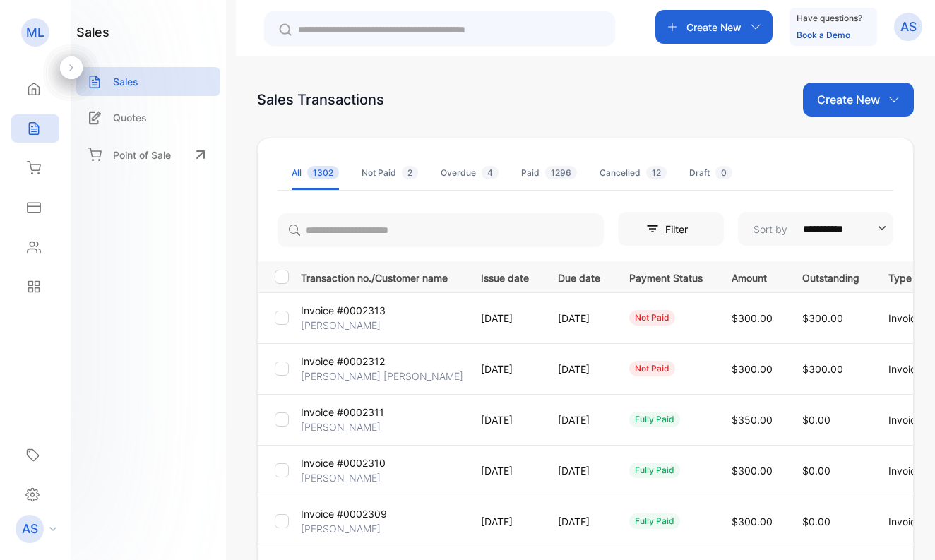 Image resolution: width=935 pixels, height=560 pixels. Describe the element at coordinates (343, 310) in the screenshot. I see `p: Invoice #0002313` at that location.